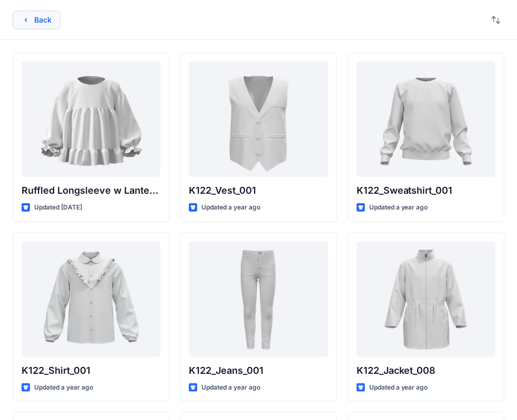 The width and height of the screenshot is (517, 420). What do you see at coordinates (258, 119) in the screenshot?
I see `a: K122_Vest_001` at bounding box center [258, 119].